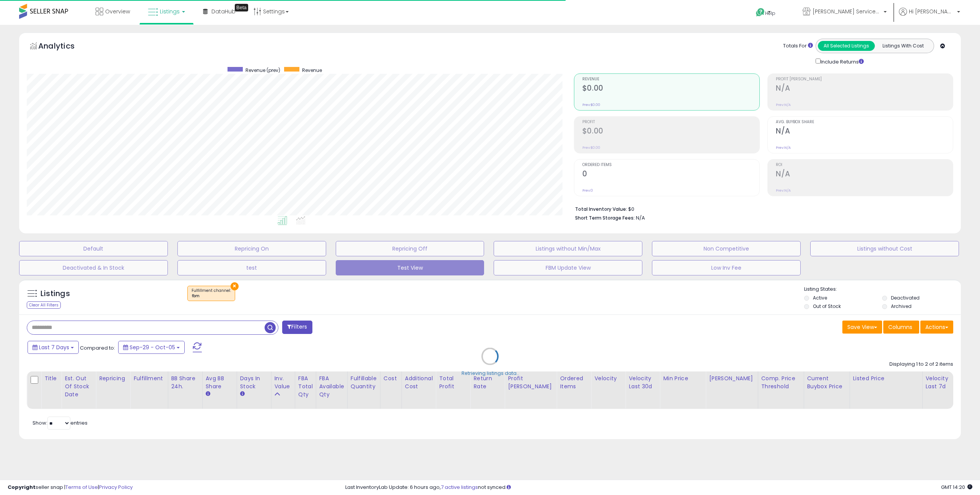 This screenshot has width=980, height=495. Describe the element at coordinates (885, 249) in the screenshot. I see `button: Listings without Cost` at that location.